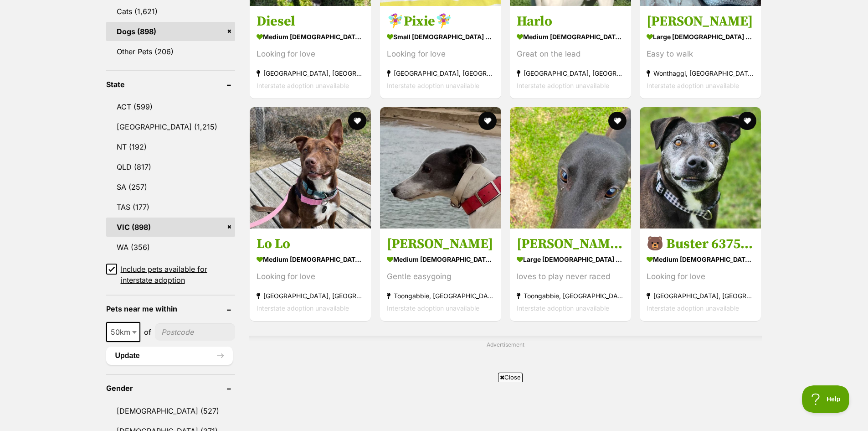 The image size is (868, 431). Describe the element at coordinates (170, 356) in the screenshot. I see `button: Update` at that location.